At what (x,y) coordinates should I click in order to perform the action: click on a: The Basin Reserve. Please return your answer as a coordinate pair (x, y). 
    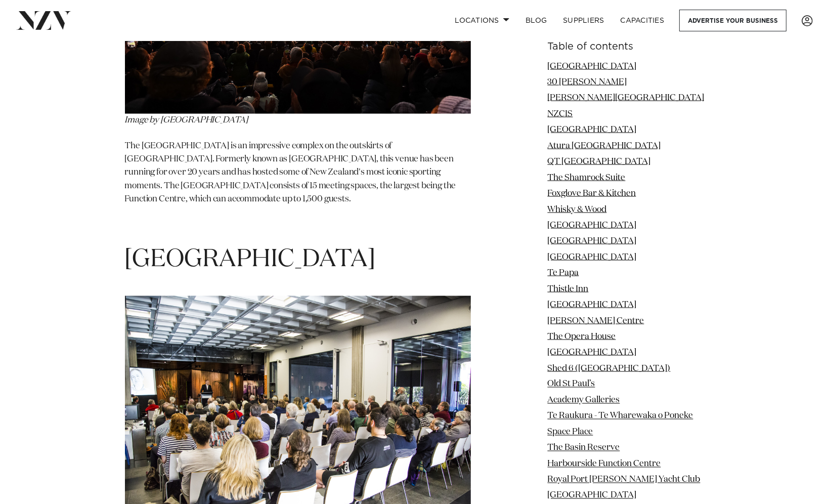
    Looking at the image, I should click on (584, 448).